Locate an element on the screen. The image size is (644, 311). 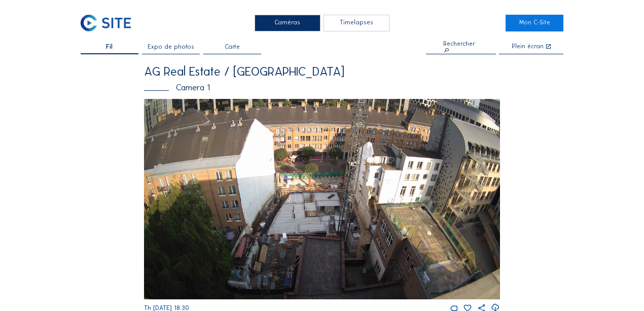
div: Rechercher is located at coordinates (460, 48).